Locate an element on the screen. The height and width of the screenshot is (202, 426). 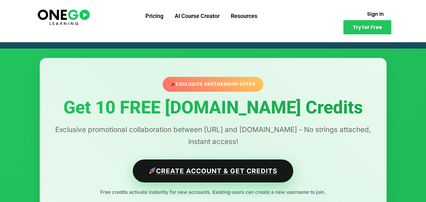
a: Try for Free is located at coordinates (367, 27).